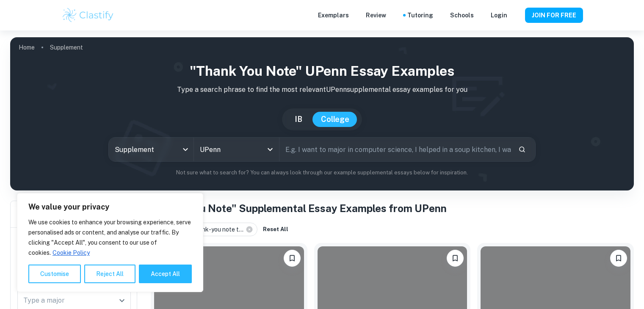 This screenshot has height=309, width=644. I want to click on p: We use cookies to enhance your browsing experience, serve personalised ads or content, and analys..., so click(111, 238).